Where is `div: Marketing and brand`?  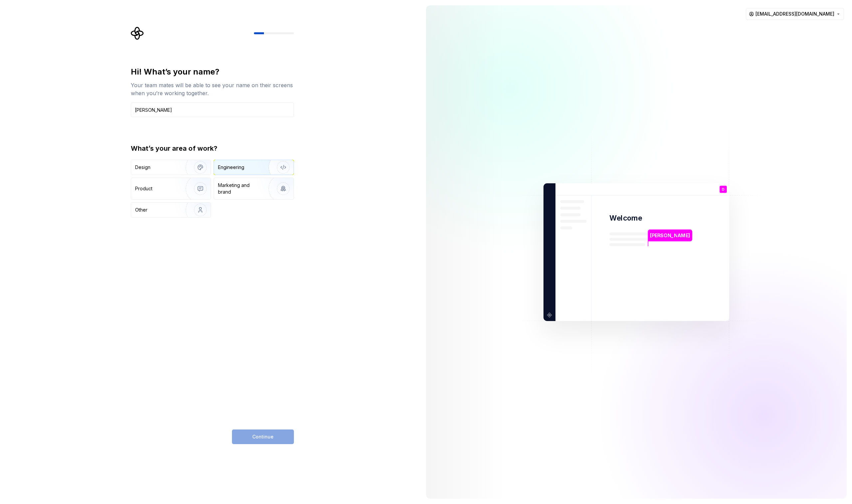
div: Marketing and brand is located at coordinates (241, 189).